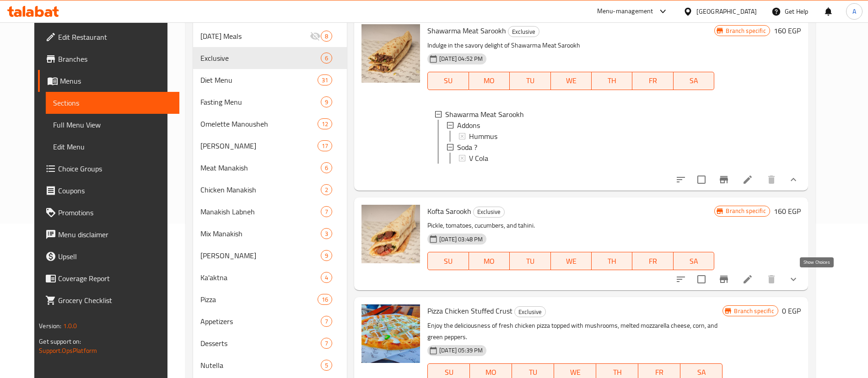 This screenshot has width=868, height=378. Describe the element at coordinates (693, 81) in the screenshot. I see `button: SA` at that location.